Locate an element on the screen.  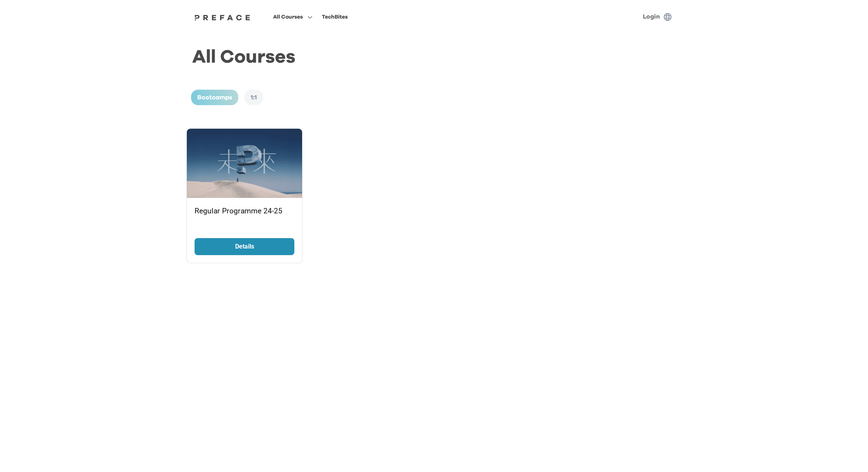
span: All Courses is located at coordinates (288, 17).